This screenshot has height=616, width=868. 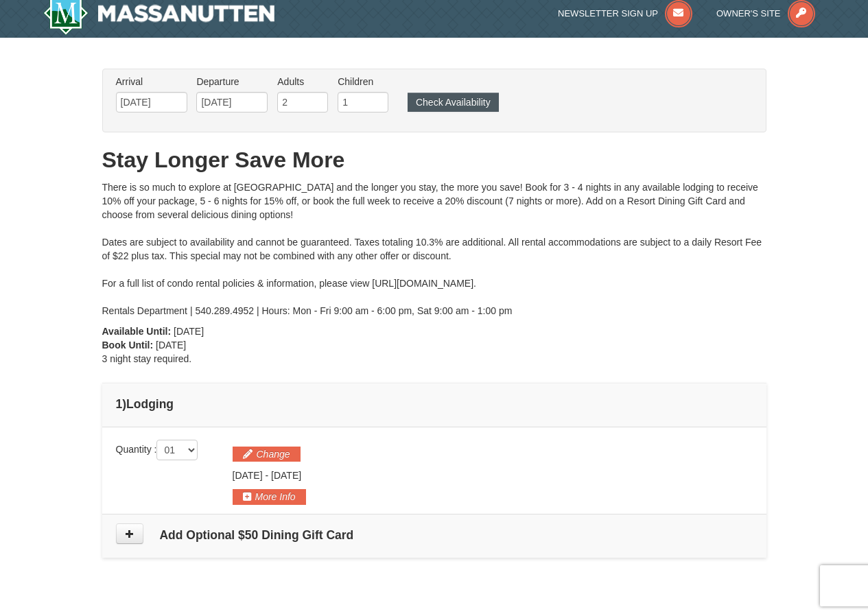 What do you see at coordinates (765, 13) in the screenshot?
I see `a: Owner's Site` at bounding box center [765, 13].